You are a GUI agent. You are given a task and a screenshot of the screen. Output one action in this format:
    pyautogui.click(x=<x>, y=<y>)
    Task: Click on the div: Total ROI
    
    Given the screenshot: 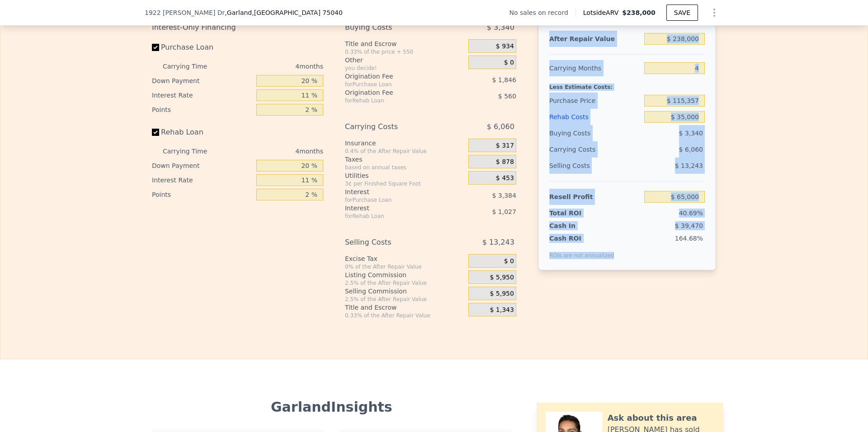 What is the action you would take?
    pyautogui.click(x=578, y=213)
    